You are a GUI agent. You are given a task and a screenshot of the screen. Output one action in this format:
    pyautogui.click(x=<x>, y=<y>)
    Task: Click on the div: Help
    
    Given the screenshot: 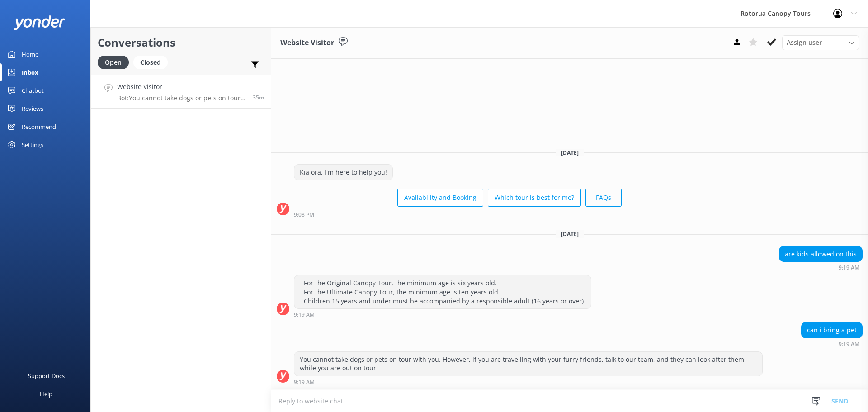 What is the action you would take?
    pyautogui.click(x=46, y=394)
    